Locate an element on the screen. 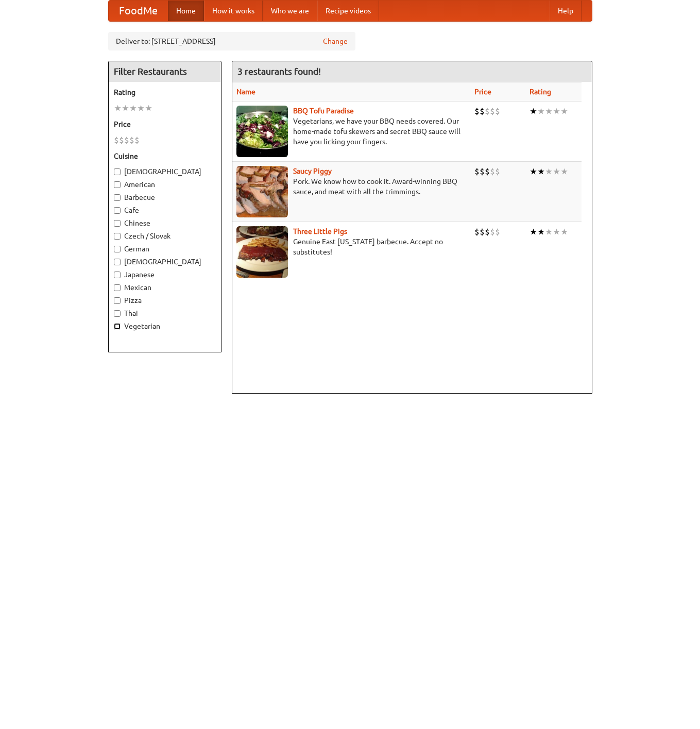 The image size is (700, 729). input: Barbecue is located at coordinates (117, 197).